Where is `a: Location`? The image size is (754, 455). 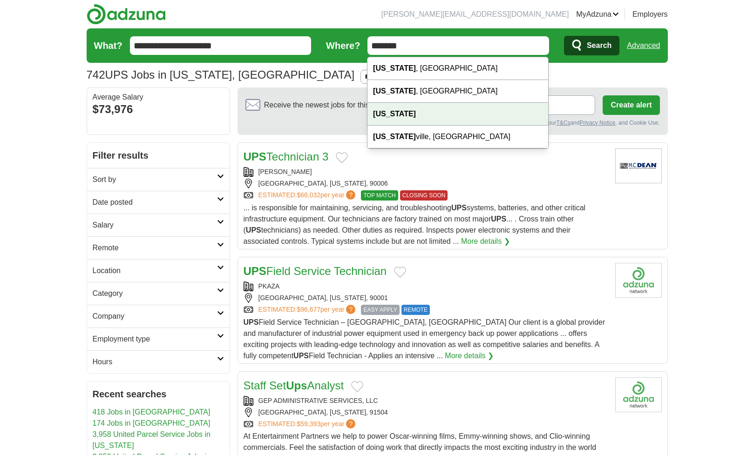
a: Location is located at coordinates (158, 270).